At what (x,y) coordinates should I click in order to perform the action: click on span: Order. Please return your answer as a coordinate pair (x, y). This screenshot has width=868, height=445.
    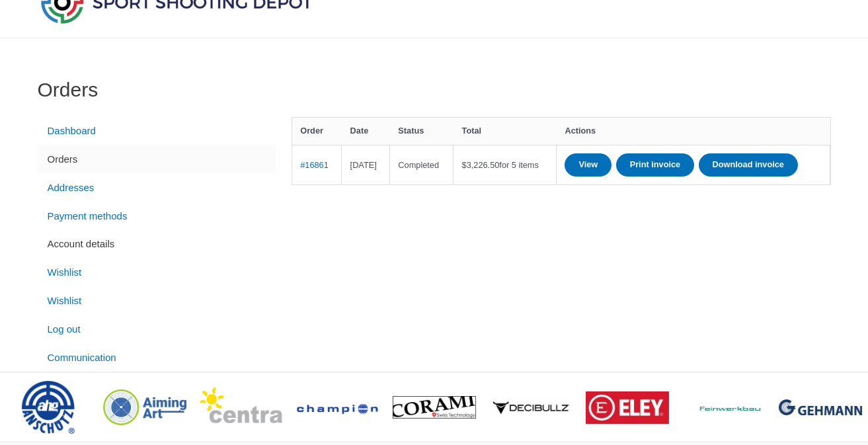
    Looking at the image, I should click on (311, 130).